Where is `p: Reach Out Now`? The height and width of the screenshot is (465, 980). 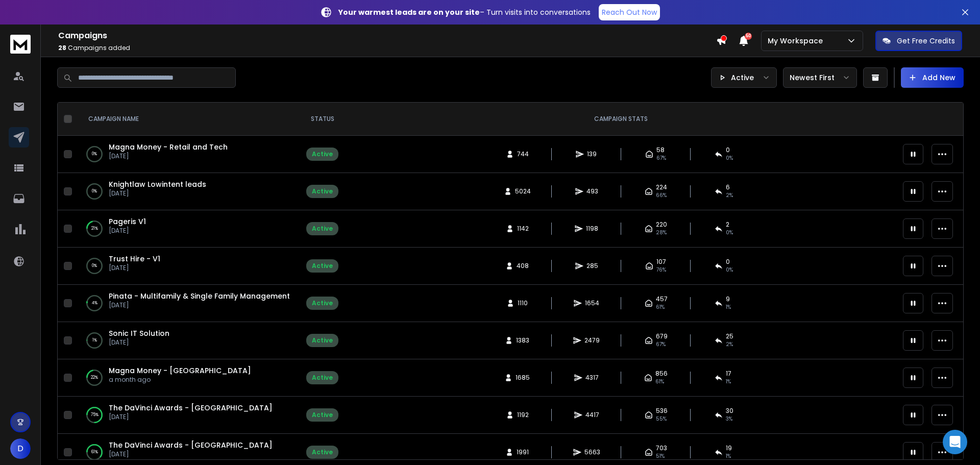
p: Reach Out Now is located at coordinates (630, 12).